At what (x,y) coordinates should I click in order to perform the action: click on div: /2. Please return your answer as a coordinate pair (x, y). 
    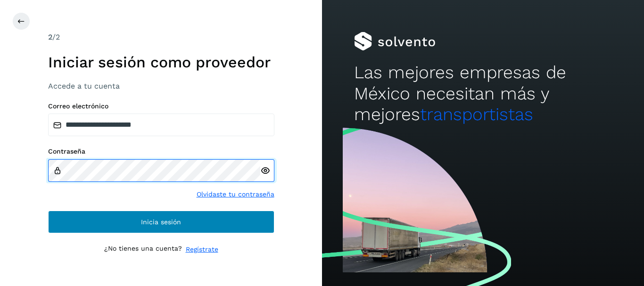
    Looking at the image, I should click on (161, 37).